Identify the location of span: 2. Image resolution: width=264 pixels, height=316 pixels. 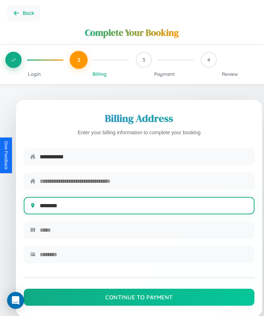
(78, 60).